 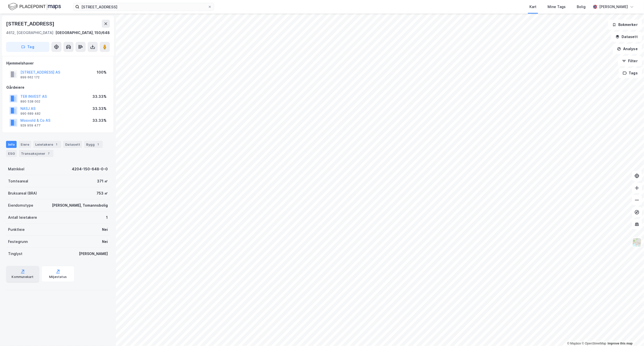 I want to click on button: Tag, so click(x=28, y=47).